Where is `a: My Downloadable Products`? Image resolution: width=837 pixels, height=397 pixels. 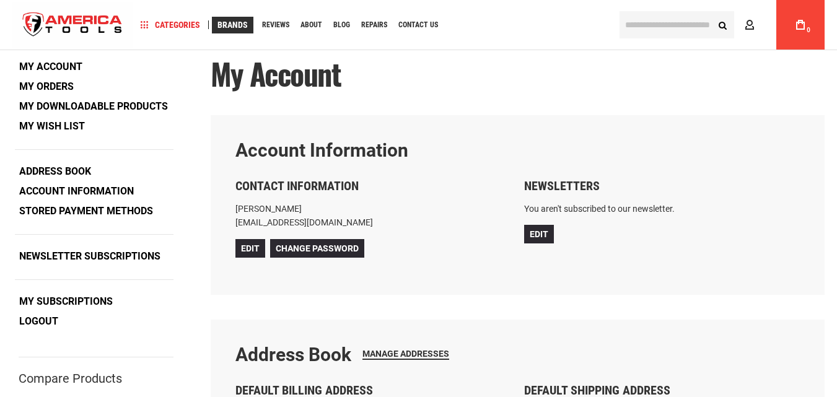
a: My Downloadable Products is located at coordinates (93, 107).